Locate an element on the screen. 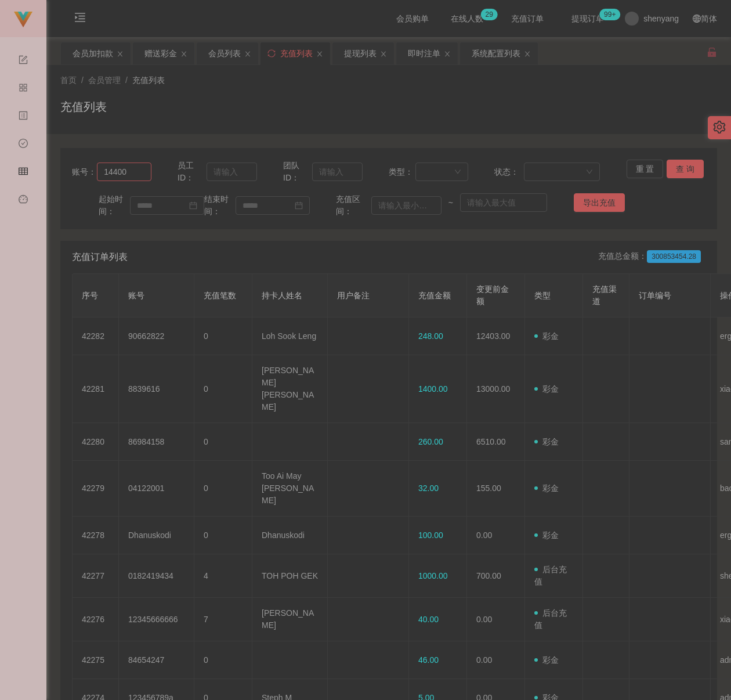 This screenshot has height=700, width=731. i: 图标: setting is located at coordinates (720, 127).